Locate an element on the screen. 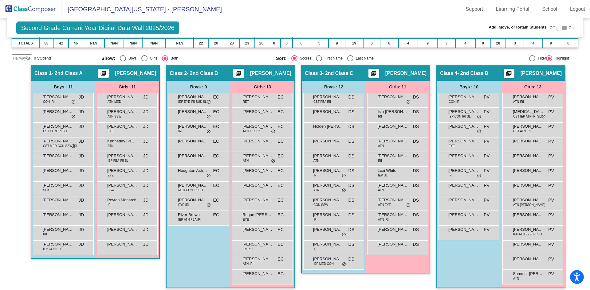 This screenshot has height=290, width=590. td: 5 is located at coordinates (319, 43).